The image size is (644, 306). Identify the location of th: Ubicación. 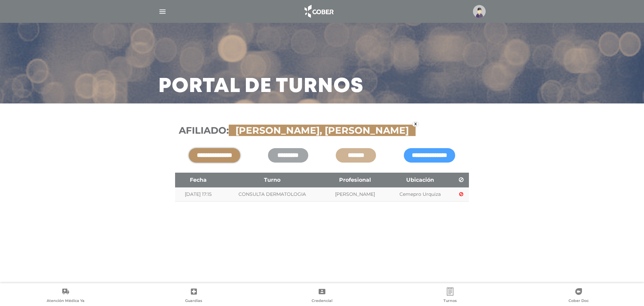
(420, 180).